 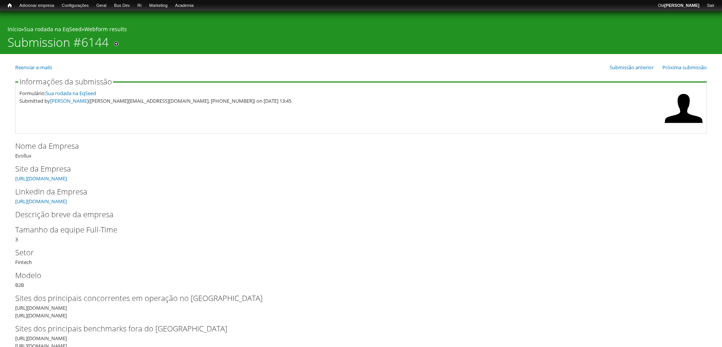 I want to click on h1: Submission #6144, so click(x=58, y=44).